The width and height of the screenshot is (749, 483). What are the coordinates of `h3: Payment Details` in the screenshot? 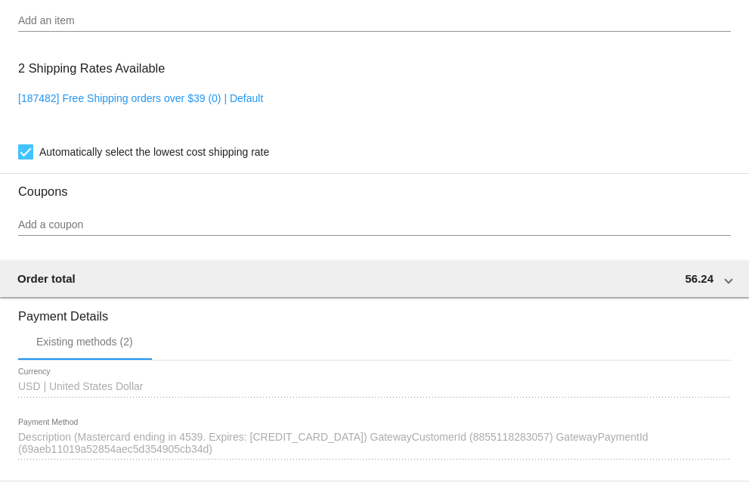 It's located at (374, 311).